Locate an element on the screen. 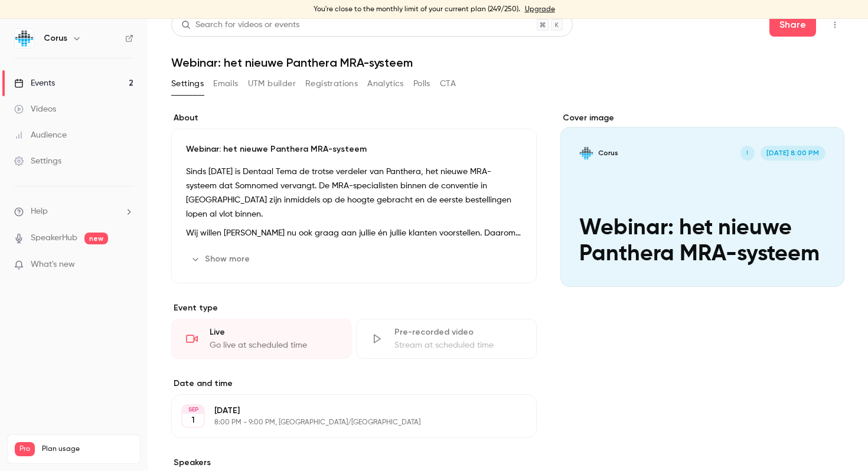 The image size is (868, 471). span: Help is located at coordinates (39, 212).